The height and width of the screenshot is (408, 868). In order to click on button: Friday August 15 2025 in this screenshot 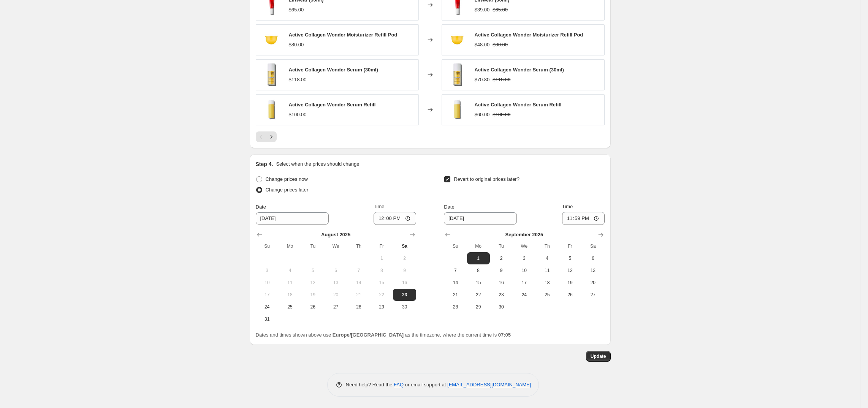, I will do `click(381, 283)`.